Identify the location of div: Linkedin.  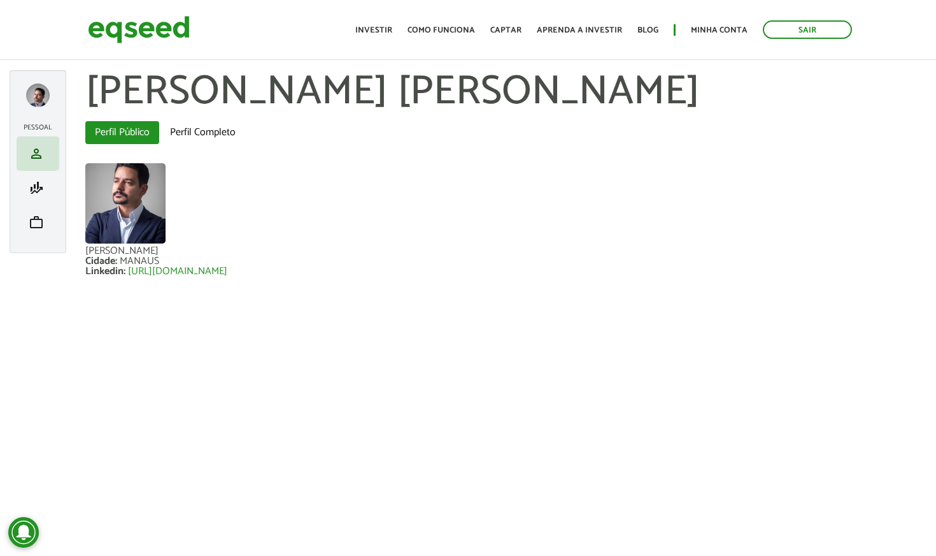
(106, 271).